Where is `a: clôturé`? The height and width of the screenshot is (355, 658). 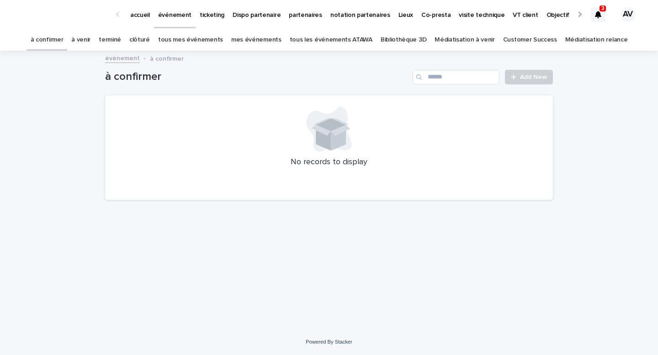 a: clôturé is located at coordinates (139, 40).